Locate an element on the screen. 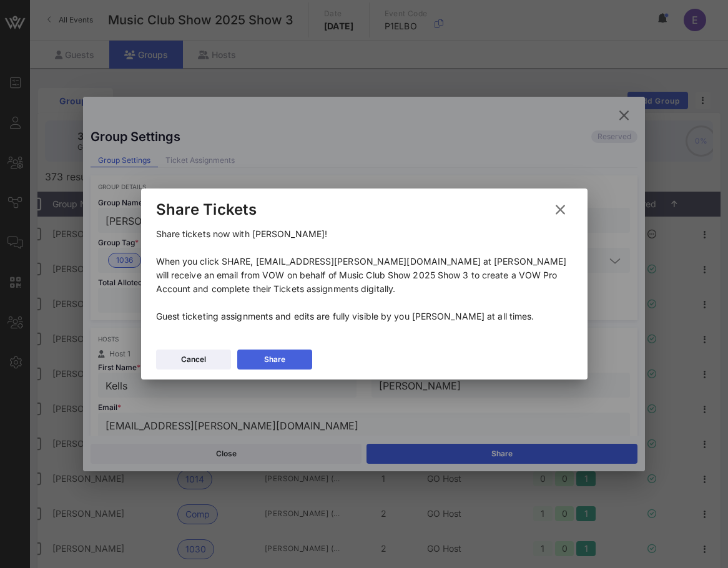 This screenshot has width=728, height=568. button: Share is located at coordinates (274, 359).